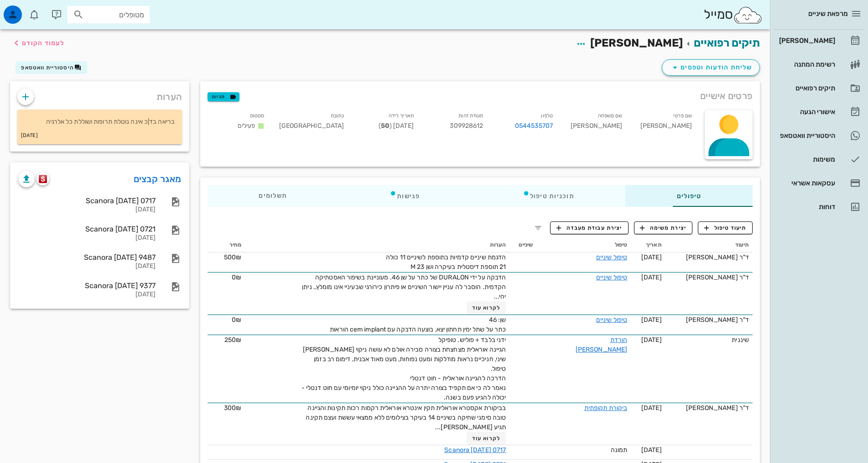  Describe the element at coordinates (610, 116) in the screenshot. I see `small: שם משפחה` at that location.